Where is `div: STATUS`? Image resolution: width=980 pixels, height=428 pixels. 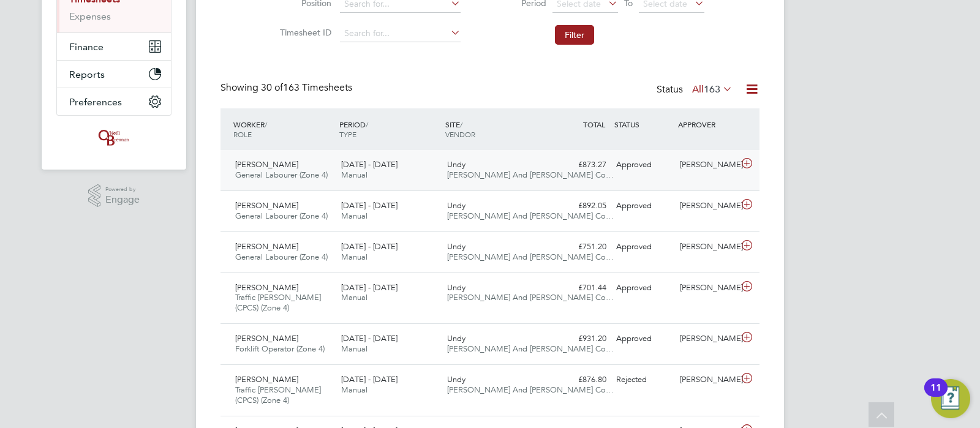
div: STATUS is located at coordinates (643, 124).